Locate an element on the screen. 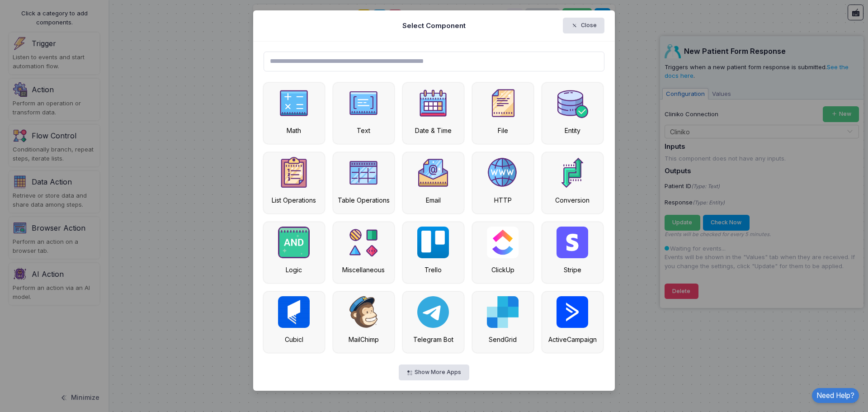 This screenshot has width=868, height=412. div: File is located at coordinates (503, 131).